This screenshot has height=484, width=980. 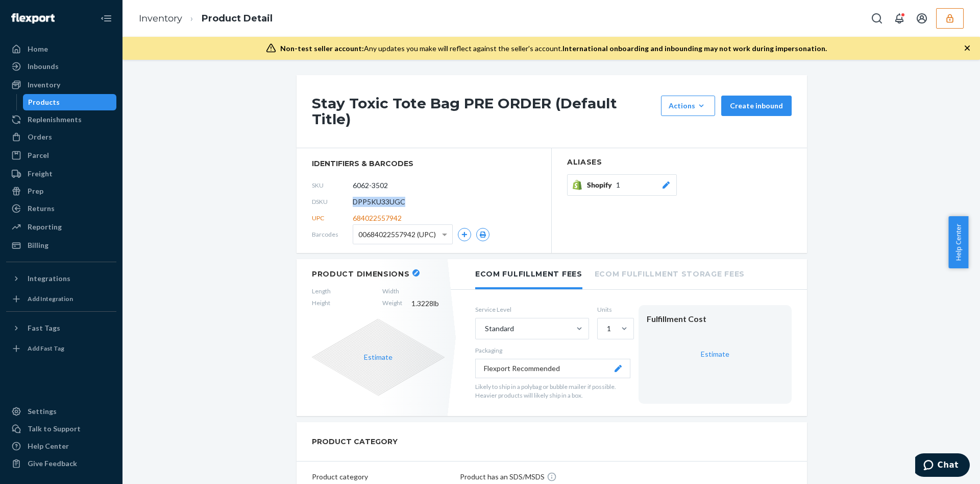 What do you see at coordinates (49, 278) in the screenshot?
I see `div: Integrations` at bounding box center [49, 278].